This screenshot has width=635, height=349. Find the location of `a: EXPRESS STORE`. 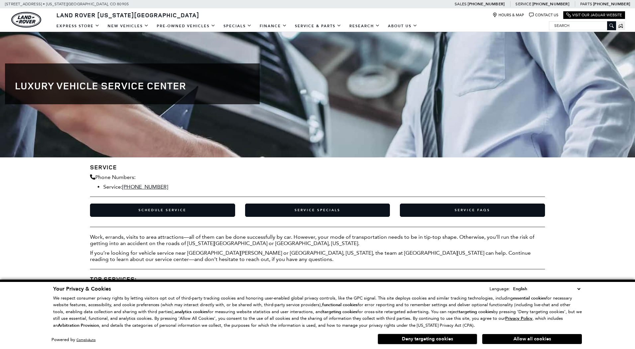

a: EXPRESS STORE is located at coordinates (78, 26).